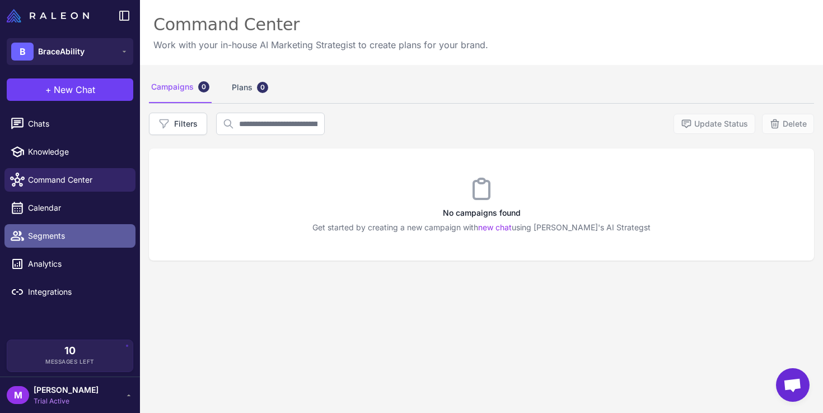 The image size is (823, 413). I want to click on button: BBraceAbility, so click(70, 52).